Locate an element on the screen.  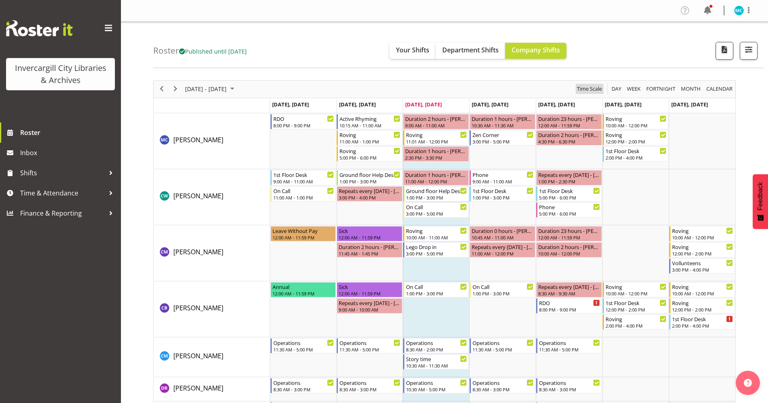
td: Chamique Mamolo resource is located at coordinates (212, 253).